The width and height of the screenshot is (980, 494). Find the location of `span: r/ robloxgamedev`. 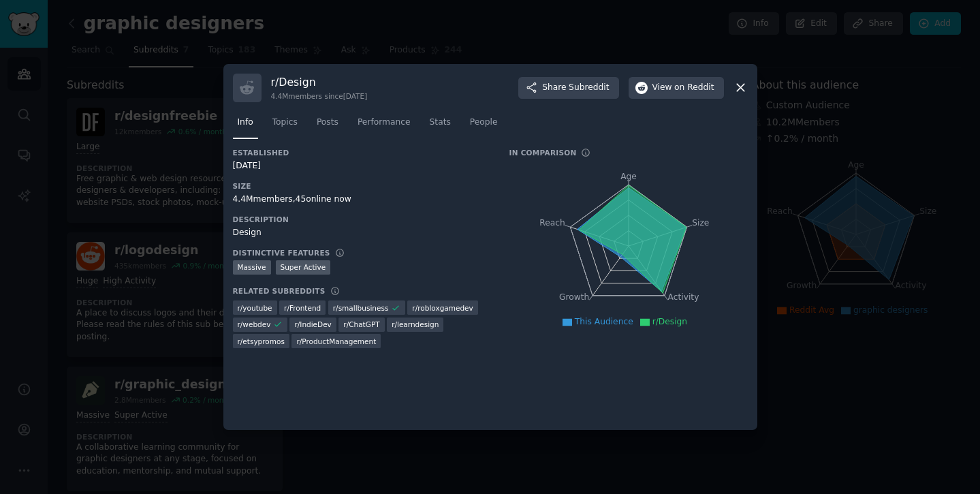

span: r/ robloxgamedev is located at coordinates (442, 308).